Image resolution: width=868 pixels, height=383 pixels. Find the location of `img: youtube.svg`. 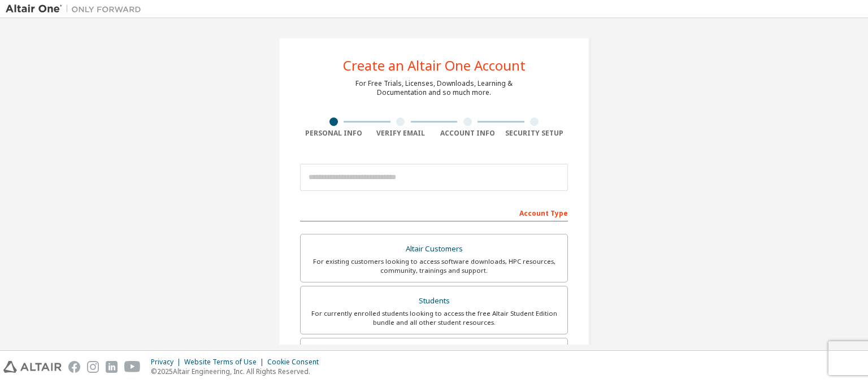

img: youtube.svg is located at coordinates (132, 366).